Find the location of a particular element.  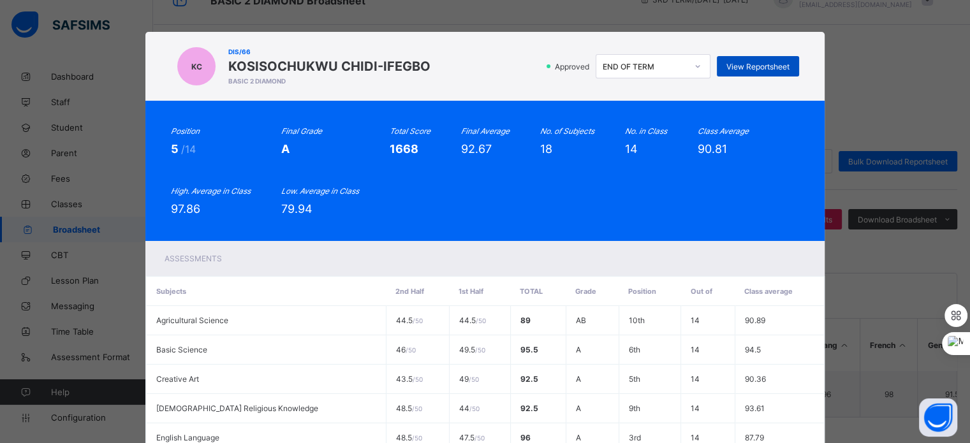

i: Total Score is located at coordinates (410, 131).